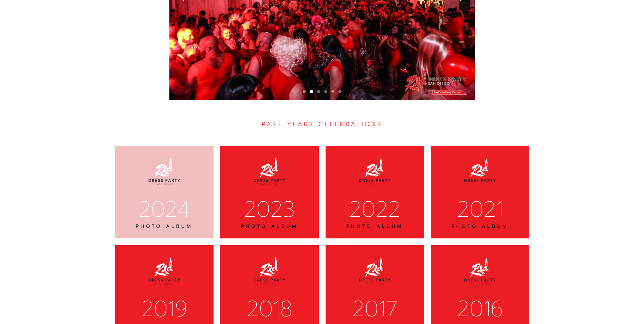 The width and height of the screenshot is (644, 324). Describe the element at coordinates (375, 192) in the screenshot. I see `a: 2022PHOTO ALBUM` at that location.